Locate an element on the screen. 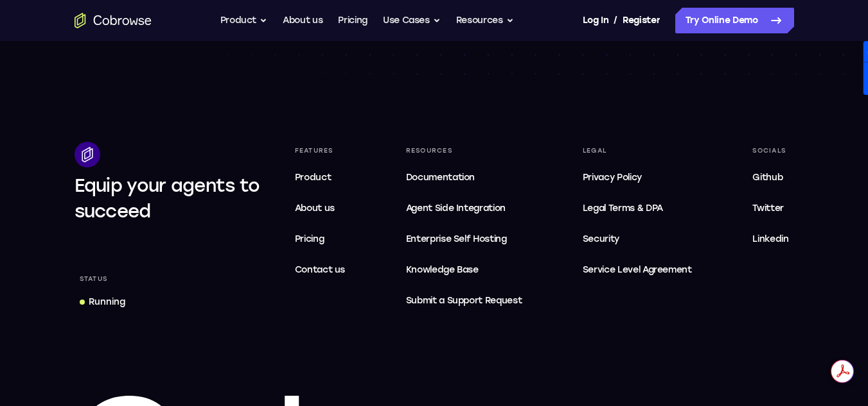 The width and height of the screenshot is (868, 406). div: Resources is located at coordinates (464, 151).